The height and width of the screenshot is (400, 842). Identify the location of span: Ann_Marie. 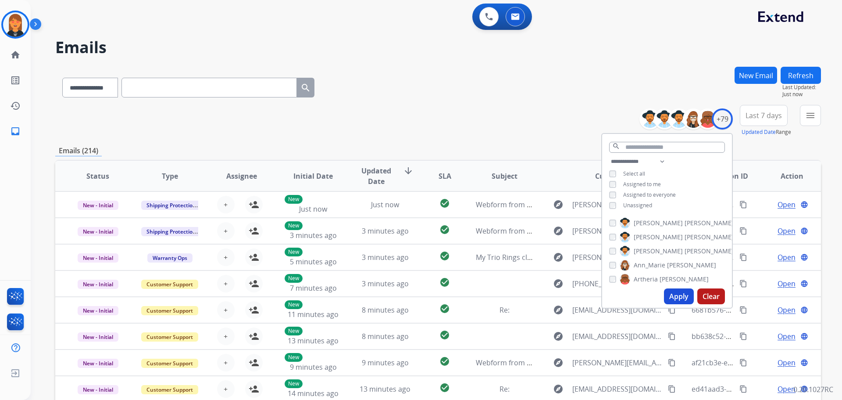
(650, 265).